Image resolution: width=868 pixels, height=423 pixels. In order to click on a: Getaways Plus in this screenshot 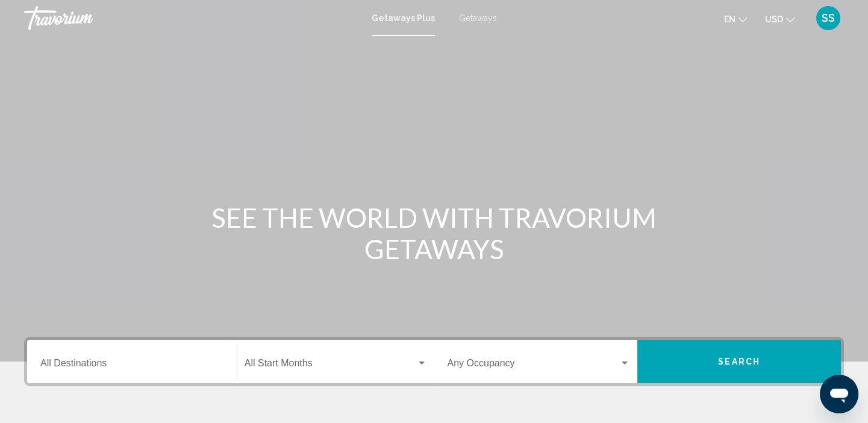, I will do `click(403, 18)`.